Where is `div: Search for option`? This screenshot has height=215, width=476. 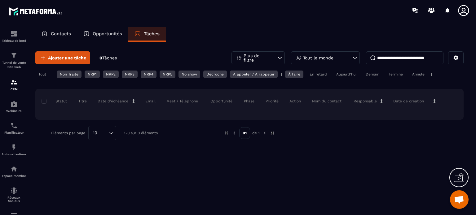
div: Search for option is located at coordinates (102, 133).